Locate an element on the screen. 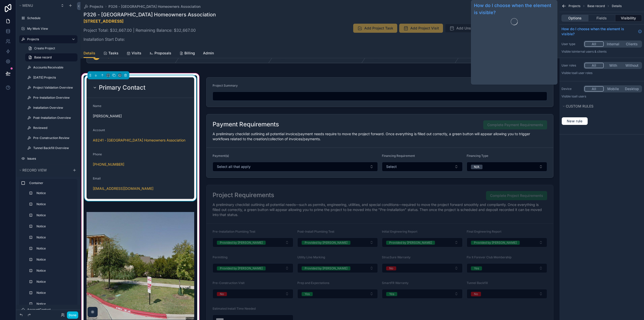 The width and height of the screenshot is (644, 320). span: Account is located at coordinates (99, 130).